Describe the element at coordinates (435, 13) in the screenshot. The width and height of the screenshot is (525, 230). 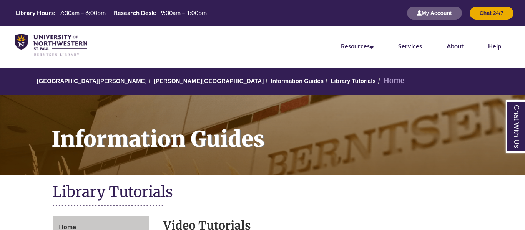
I see `a: My Account` at that location.